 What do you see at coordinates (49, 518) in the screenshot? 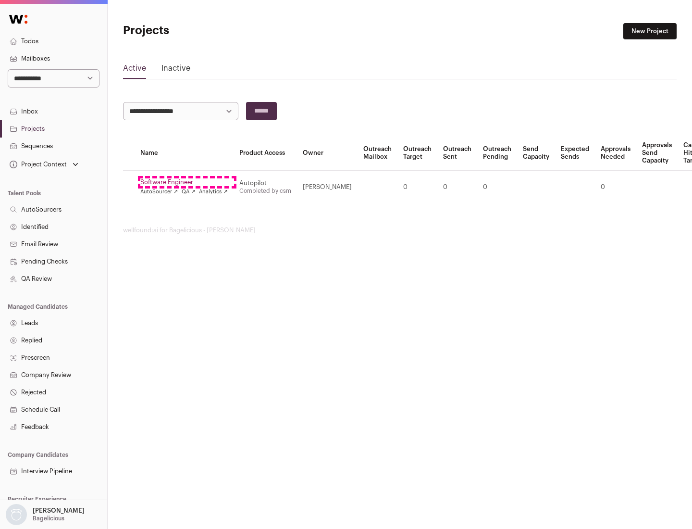
I see `p: Bagelicious` at bounding box center [49, 518].